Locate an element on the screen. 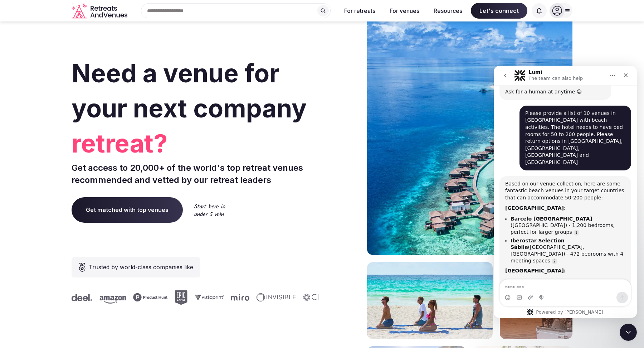  button: For retreats is located at coordinates (360, 11).